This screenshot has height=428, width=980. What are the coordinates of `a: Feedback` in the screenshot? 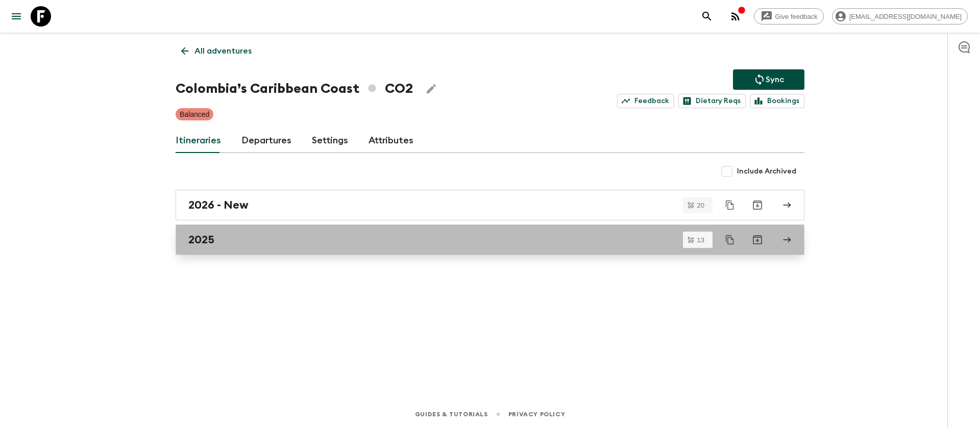 It's located at (646, 101).